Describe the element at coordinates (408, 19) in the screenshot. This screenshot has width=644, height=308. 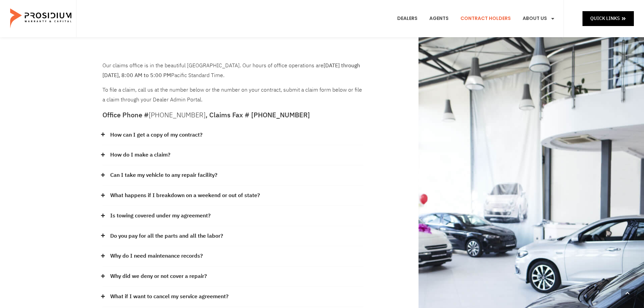
I see `a: Dealers` at that location.